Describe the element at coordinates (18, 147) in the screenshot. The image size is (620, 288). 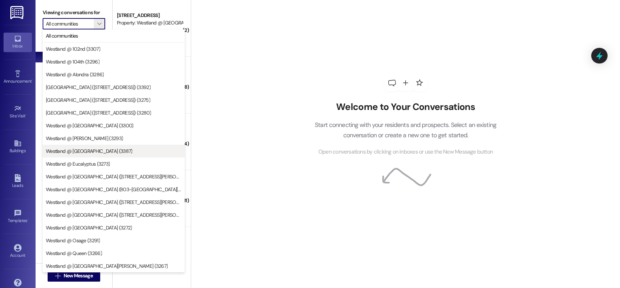
I see `a: Buildings` at that location.